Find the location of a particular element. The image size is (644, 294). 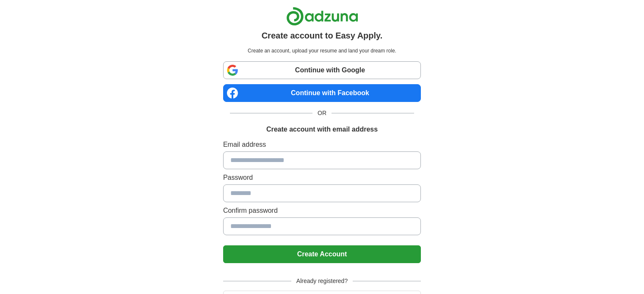

a: Continue with Facebook is located at coordinates (322, 93).